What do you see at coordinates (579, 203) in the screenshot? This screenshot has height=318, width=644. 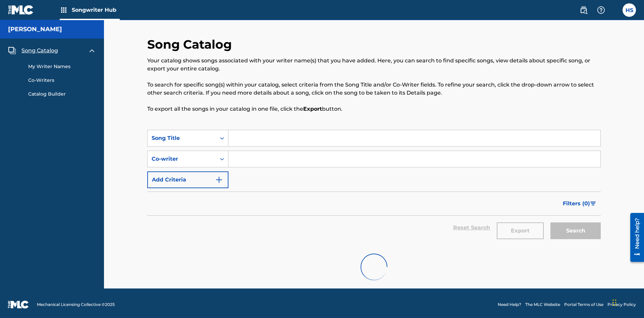 I see `button: Filters (0)` at bounding box center [579, 203].